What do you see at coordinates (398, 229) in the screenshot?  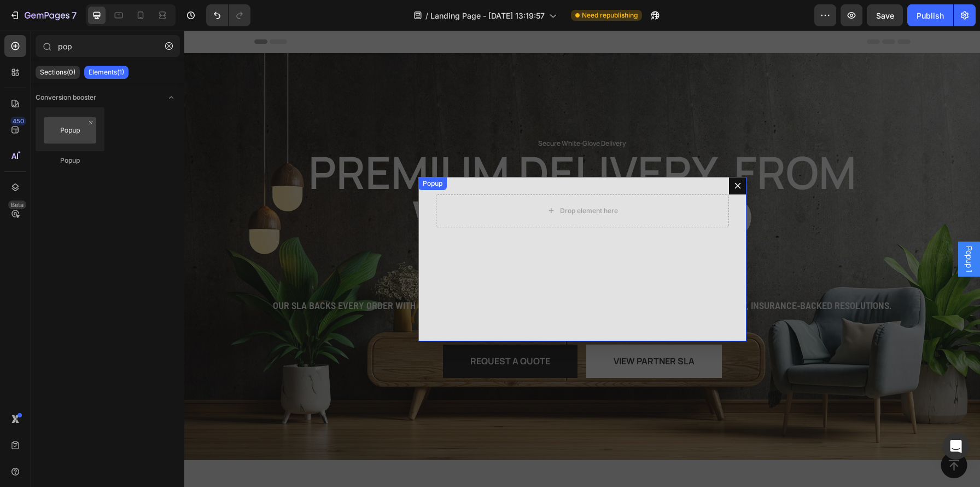 I see `div: Dialog content` at bounding box center [398, 229].